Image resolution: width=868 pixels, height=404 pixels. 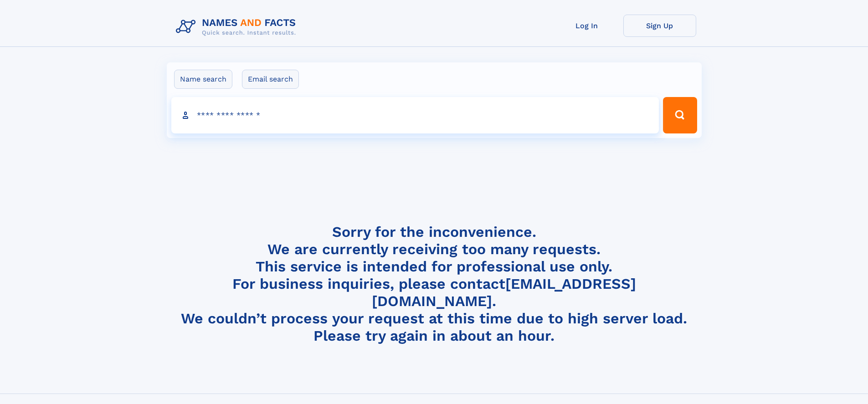 What do you see at coordinates (203, 79) in the screenshot?
I see `label: Name search` at bounding box center [203, 79].